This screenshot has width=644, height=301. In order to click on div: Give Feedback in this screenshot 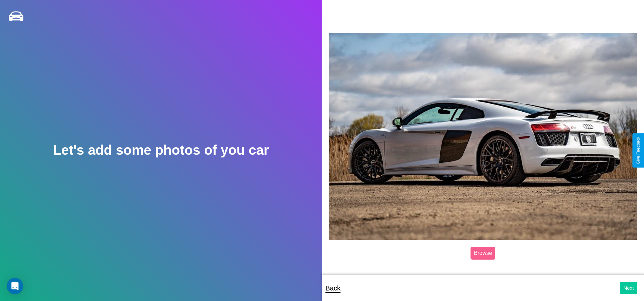, I will do `click(638, 150)`.